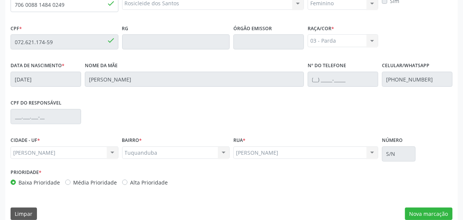 The width and height of the screenshot is (463, 220). What do you see at coordinates (25, 140) in the screenshot?
I see `label: CIDADE - UF` at bounding box center [25, 140].